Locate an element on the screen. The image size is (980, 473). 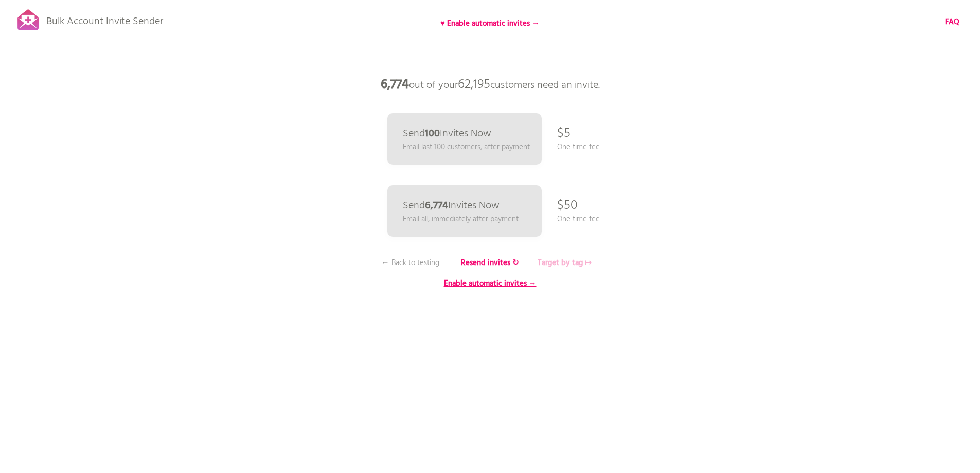
a: Send6,774Invites Now Email all, immediately after payment is located at coordinates (465, 211).